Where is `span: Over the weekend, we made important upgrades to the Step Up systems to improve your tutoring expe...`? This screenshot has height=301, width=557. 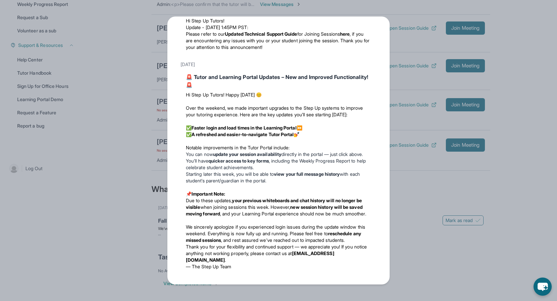 span: Over the weekend, we made important upgrades to the Step Up systems to improve your tutoring expe... is located at coordinates (274, 111).